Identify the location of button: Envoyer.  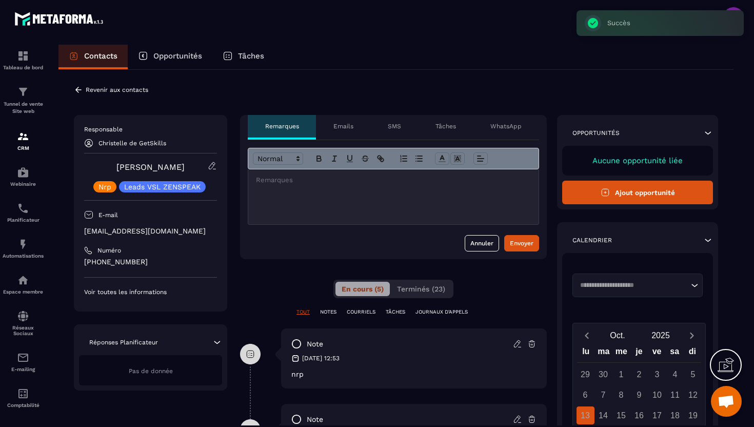
(521, 243).